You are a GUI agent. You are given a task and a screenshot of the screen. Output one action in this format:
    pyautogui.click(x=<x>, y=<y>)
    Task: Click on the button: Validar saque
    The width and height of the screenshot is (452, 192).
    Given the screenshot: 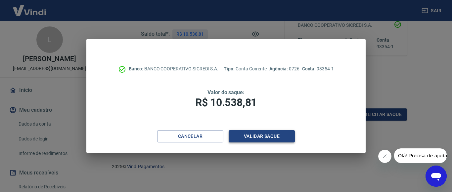 What is the action you would take?
    pyautogui.click(x=262, y=136)
    